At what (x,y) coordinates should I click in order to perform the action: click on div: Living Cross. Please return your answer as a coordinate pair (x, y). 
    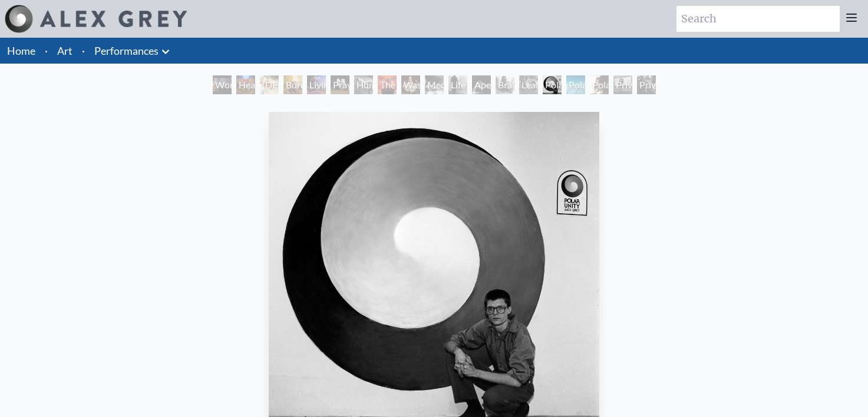
    Looking at the image, I should click on (317, 84).